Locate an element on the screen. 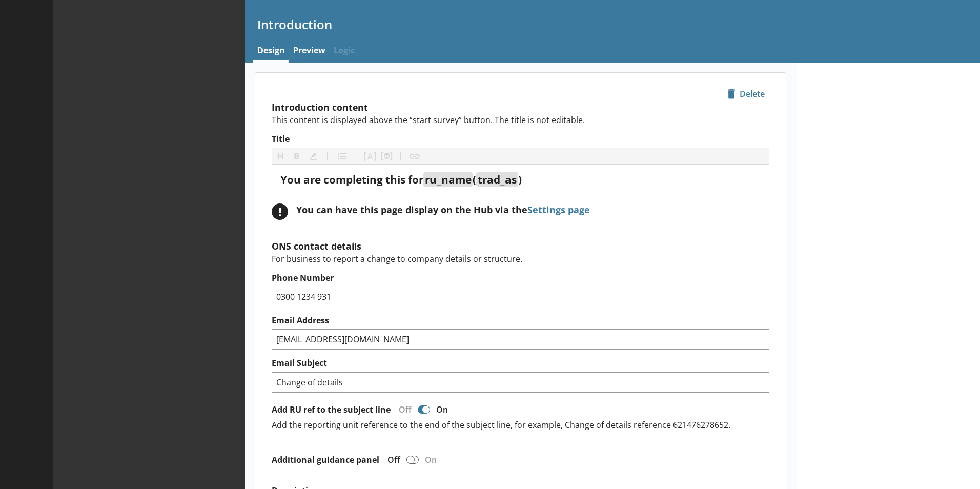 Image resolution: width=980 pixels, height=489 pixels. label: Email Address is located at coordinates (520, 320).